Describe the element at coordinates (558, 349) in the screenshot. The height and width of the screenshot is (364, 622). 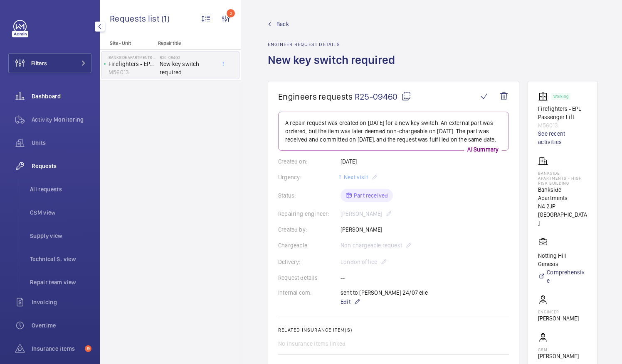
I see `p: CSM` at that location.